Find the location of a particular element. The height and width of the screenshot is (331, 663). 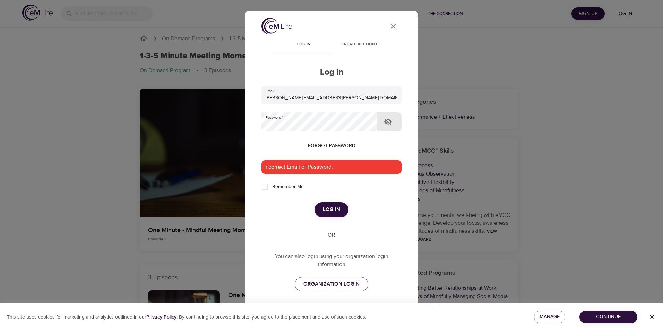

p: You can also login using your organization login information is located at coordinates (332, 261).